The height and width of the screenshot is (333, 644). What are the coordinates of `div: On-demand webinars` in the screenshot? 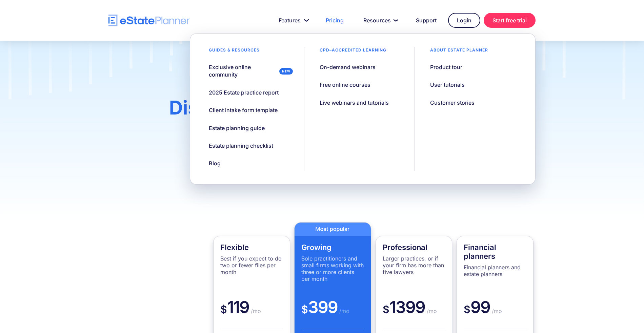 It's located at (347, 67).